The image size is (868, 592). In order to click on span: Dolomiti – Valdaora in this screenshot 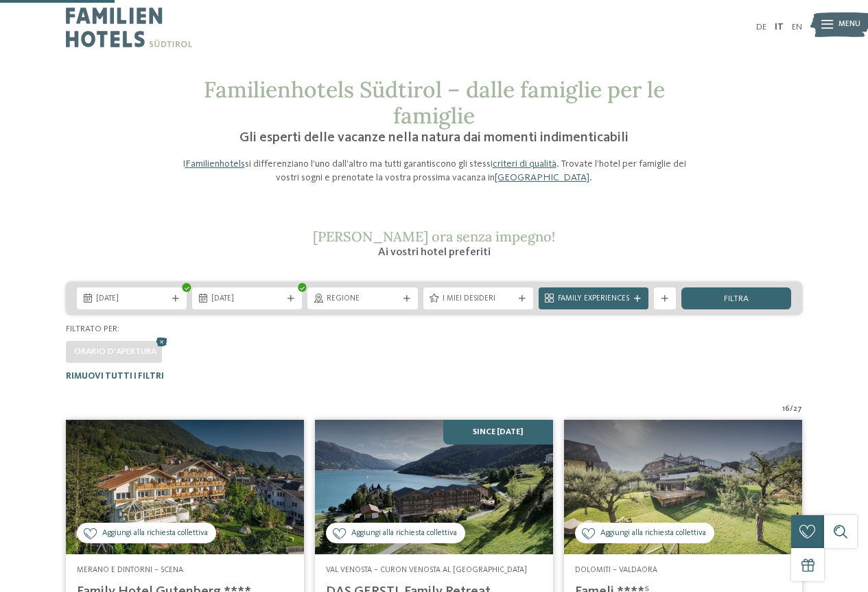, I will do `click(616, 570)`.